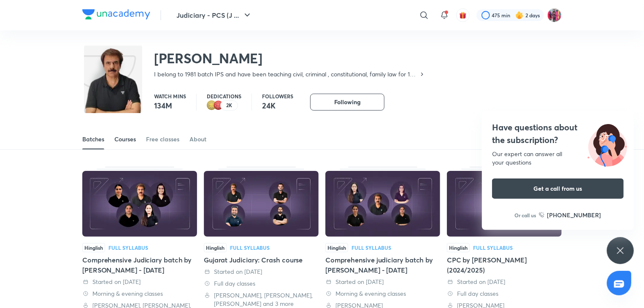  Describe the element at coordinates (505, 282) in the screenshot. I see `div: Started on 29 Jul 2024` at that location.